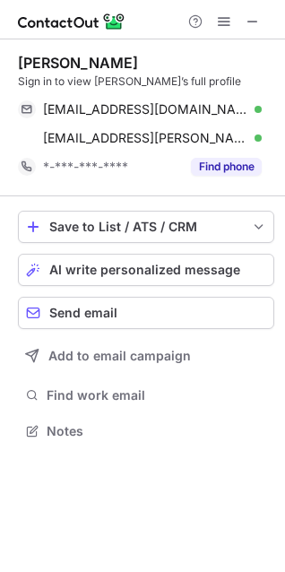 This screenshot has width=285, height=572. Describe the element at coordinates (72, 22) in the screenshot. I see `img: ContactOut v5.3.10` at that location.